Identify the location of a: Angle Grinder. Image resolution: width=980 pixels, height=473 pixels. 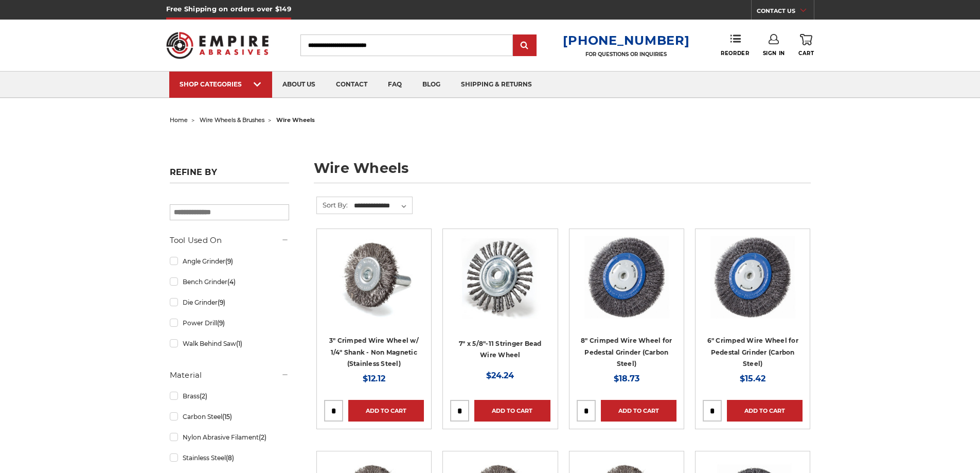
(230, 261).